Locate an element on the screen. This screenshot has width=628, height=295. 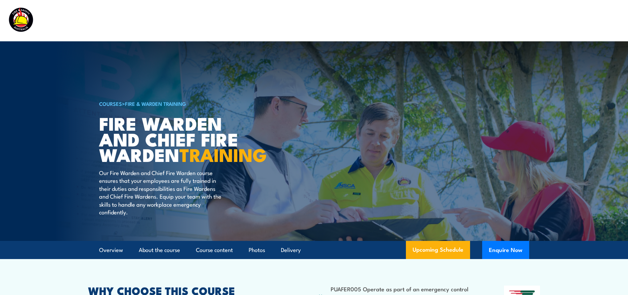
button: Enquire Now is located at coordinates (505, 250).